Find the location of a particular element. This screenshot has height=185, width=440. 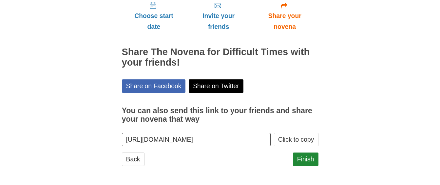

a: Share on Facebook is located at coordinates (154, 86).